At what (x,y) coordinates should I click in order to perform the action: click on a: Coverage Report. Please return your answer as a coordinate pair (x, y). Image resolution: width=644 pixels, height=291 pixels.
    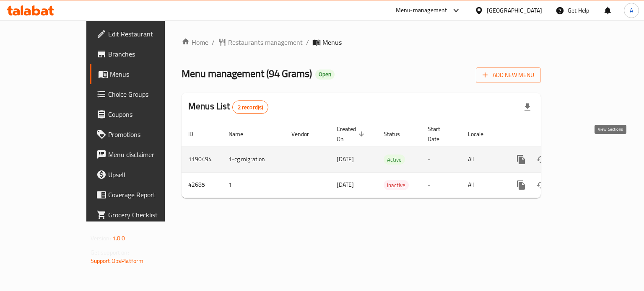
    Looking at the image, I should click on (142, 195).